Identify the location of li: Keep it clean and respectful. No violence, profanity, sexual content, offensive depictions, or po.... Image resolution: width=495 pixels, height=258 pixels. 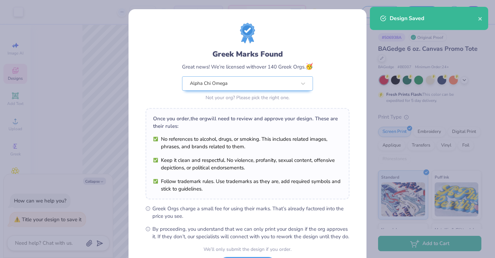
(247, 164).